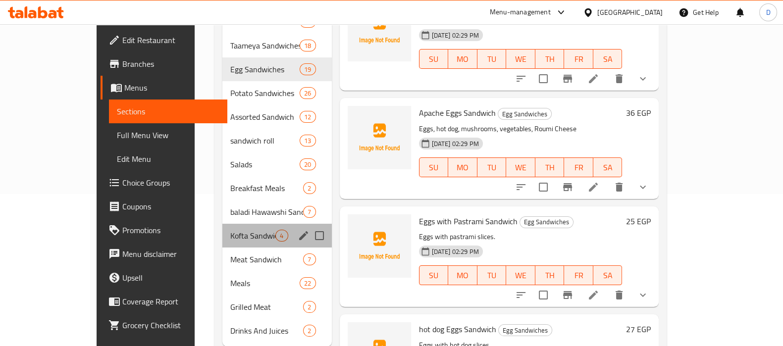 Image resolution: width=783 pixels, height=346 pixels. Describe the element at coordinates (277, 307) in the screenshot. I see `div: Grilled Meat2` at that location.